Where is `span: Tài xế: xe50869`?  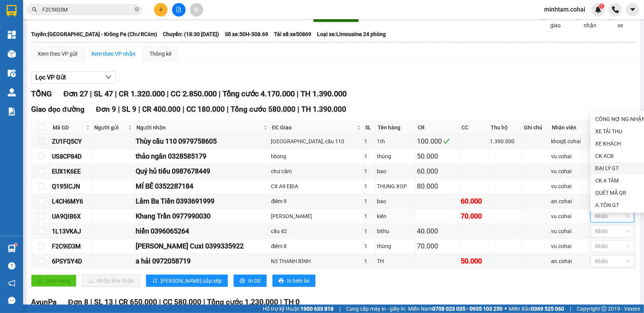 span: Tài xế: xe50869 is located at coordinates (292, 34).